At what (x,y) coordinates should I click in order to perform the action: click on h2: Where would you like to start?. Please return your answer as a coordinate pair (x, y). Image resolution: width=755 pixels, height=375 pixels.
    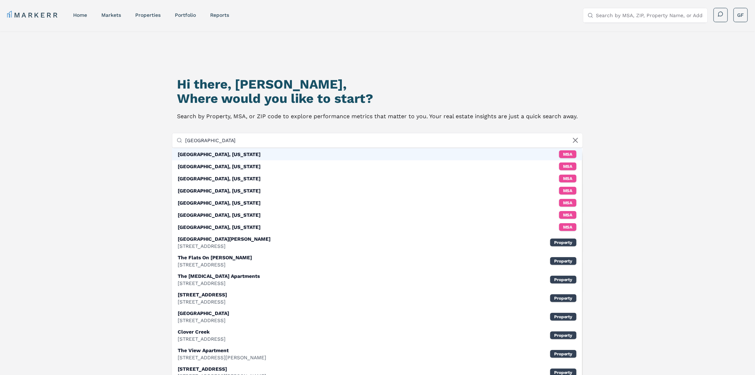
    Looking at the image, I should click on (377, 98).